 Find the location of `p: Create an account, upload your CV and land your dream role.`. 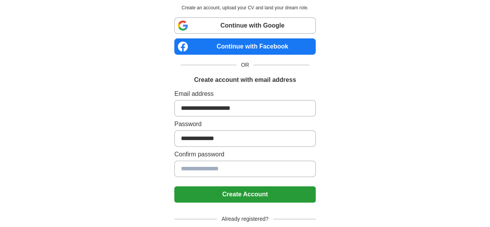

p: Create an account, upload your CV and land your dream role. is located at coordinates (245, 8).